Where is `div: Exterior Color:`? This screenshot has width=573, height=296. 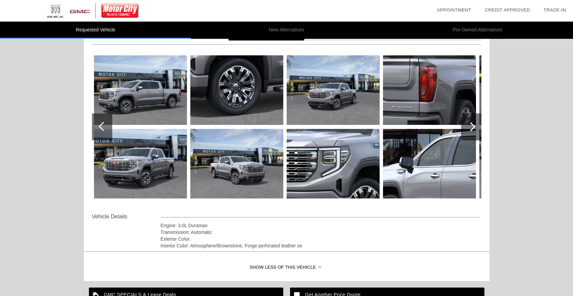
div: Exterior Color: is located at coordinates (320, 239).